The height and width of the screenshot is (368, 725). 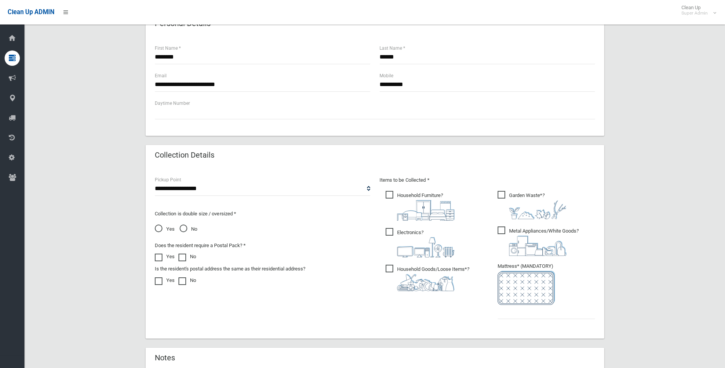 I want to click on span: No, so click(x=188, y=229).